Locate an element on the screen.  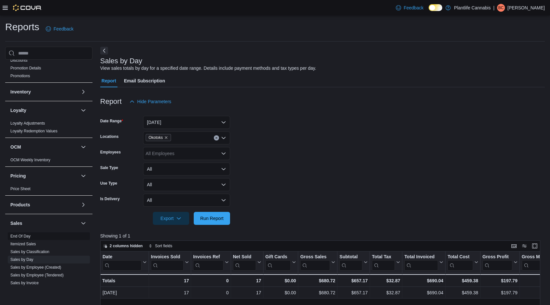
button: Sort fields is located at coordinates (160, 246).